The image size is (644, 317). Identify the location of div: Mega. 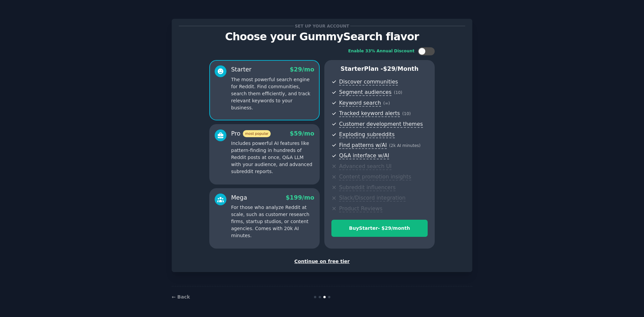
(239, 197).